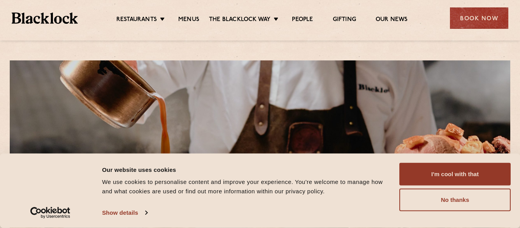 This screenshot has height=228, width=520. Describe the element at coordinates (137, 20) in the screenshot. I see `a: Restaurants` at that location.